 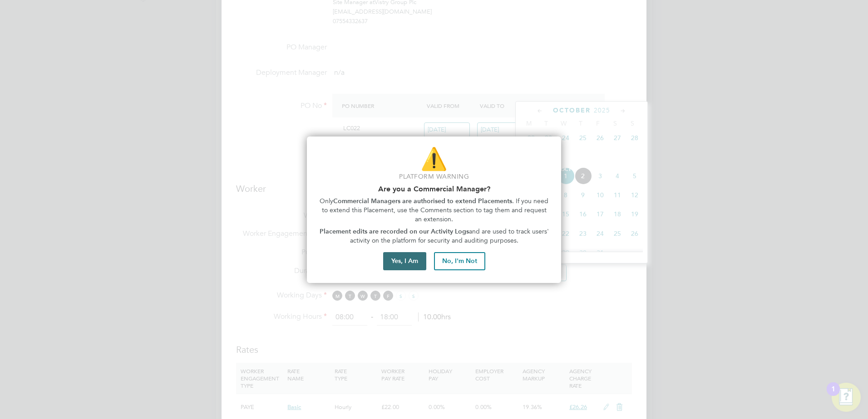 I want to click on div: Are you part of the Commercial Team?, so click(x=434, y=210).